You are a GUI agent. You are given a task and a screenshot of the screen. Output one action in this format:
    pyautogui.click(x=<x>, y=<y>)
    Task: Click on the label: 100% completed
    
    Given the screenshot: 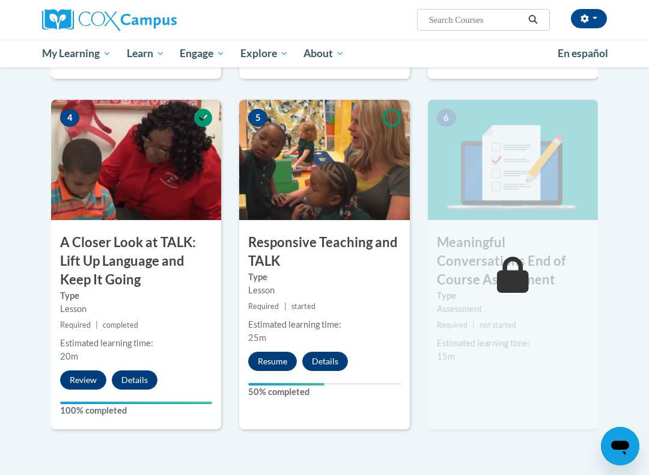 What is the action you would take?
    pyautogui.click(x=136, y=410)
    